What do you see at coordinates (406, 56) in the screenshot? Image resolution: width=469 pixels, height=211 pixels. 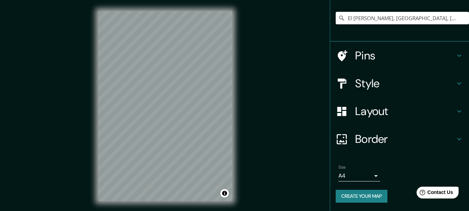 I see `h4: Pins` at bounding box center [406, 56].